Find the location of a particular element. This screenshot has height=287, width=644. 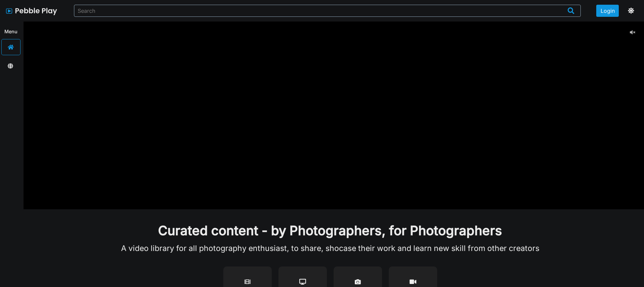

p: A video library for all photography enthusiast, to share, shocase their work and learn new skill ... is located at coordinates (331, 249).